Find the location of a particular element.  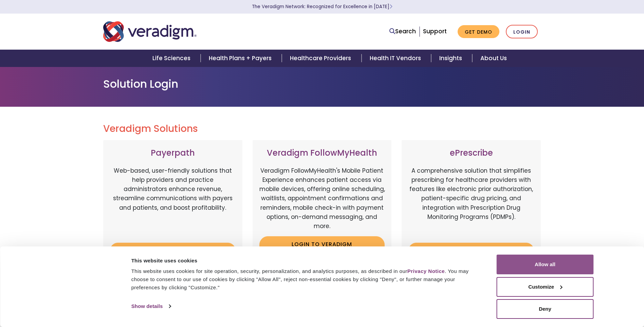

a: Veradigm logo is located at coordinates (150, 32).